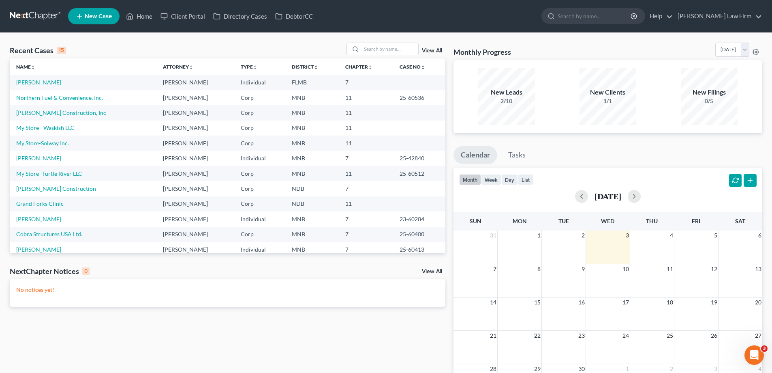  I want to click on a: Districtunfold_more, so click(305, 66).